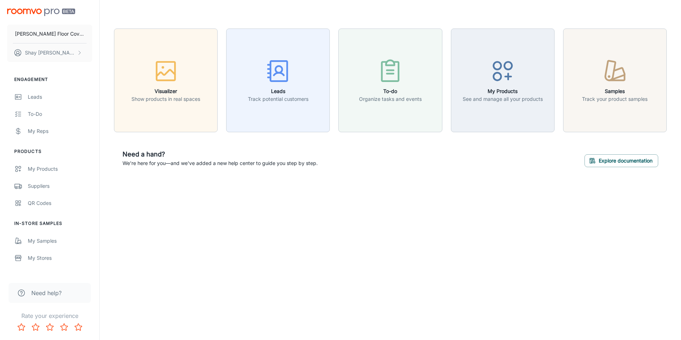 The image size is (681, 340). Describe the element at coordinates (166, 99) in the screenshot. I see `p: Show products in real spaces` at that location.